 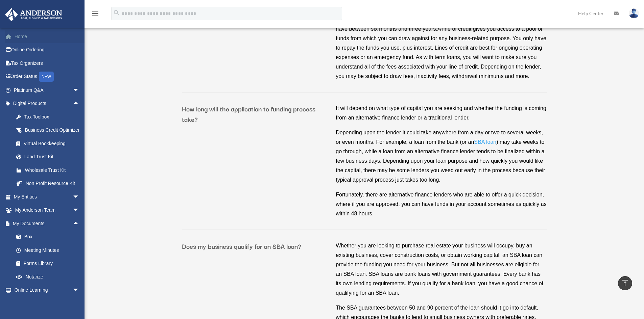 What do you see at coordinates (49, 131) in the screenshot?
I see `a: Business Credit Optimizer` at bounding box center [49, 131].